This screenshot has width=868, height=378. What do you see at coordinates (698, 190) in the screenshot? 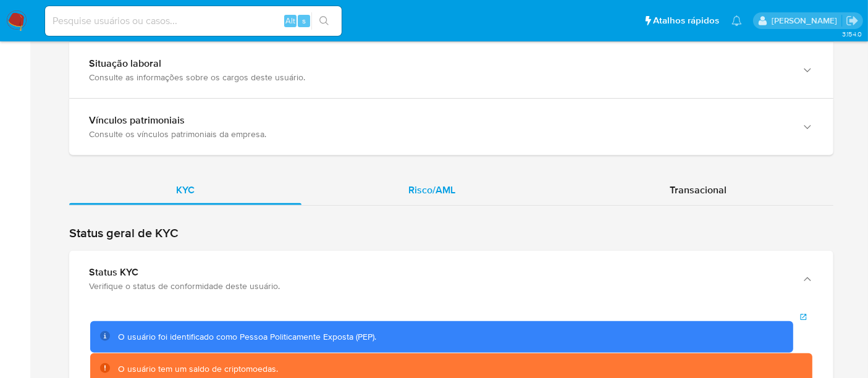
I see `span: Transacional` at bounding box center [698, 190].